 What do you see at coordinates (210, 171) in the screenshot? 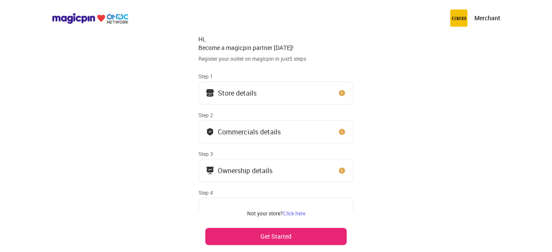
I see `img: commercials_icon.983f7837.svg` at bounding box center [210, 171].